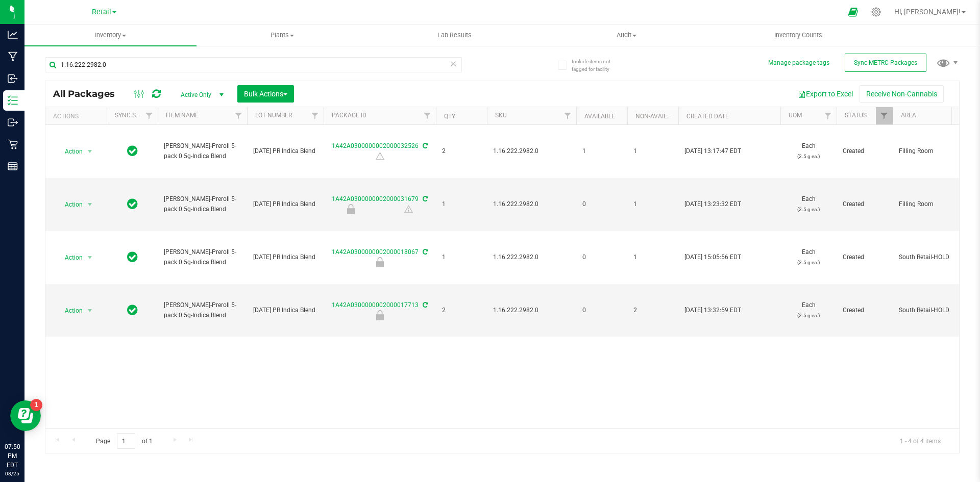 The image size is (980, 482). What do you see at coordinates (627, 35) in the screenshot?
I see `a: Audit` at bounding box center [627, 35].